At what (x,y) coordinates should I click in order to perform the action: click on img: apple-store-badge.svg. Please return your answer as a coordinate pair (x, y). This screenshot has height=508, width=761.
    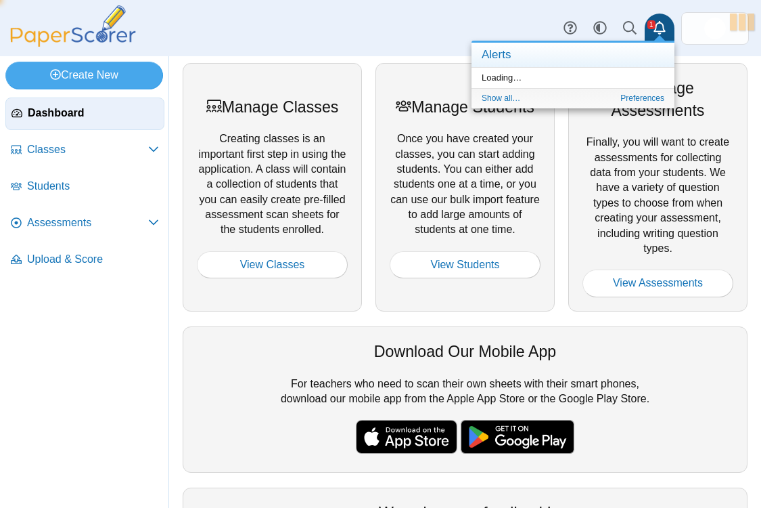
    Looking at the image, I should click on (407, 437).